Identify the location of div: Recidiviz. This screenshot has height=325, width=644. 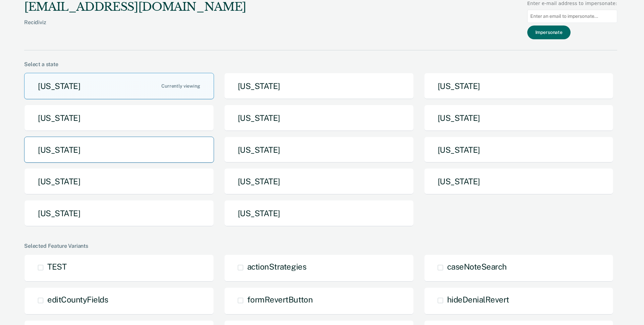
(136, 28).